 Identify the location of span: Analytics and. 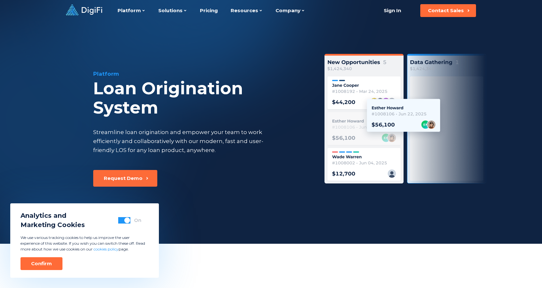
(53, 215).